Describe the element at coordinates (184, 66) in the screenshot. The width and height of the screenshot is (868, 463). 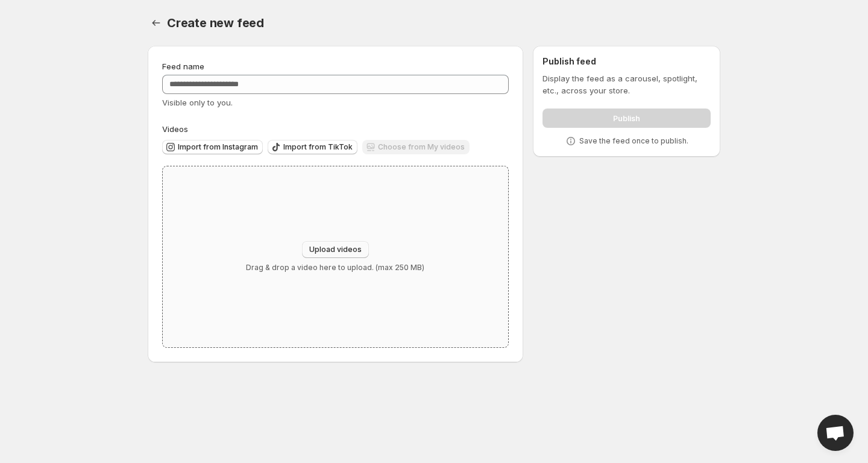
I see `span: Feed name` at that location.